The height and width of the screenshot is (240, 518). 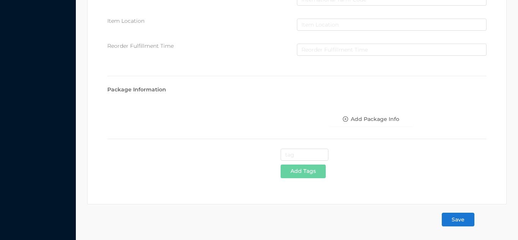 I want to click on input: tag, so click(x=304, y=155).